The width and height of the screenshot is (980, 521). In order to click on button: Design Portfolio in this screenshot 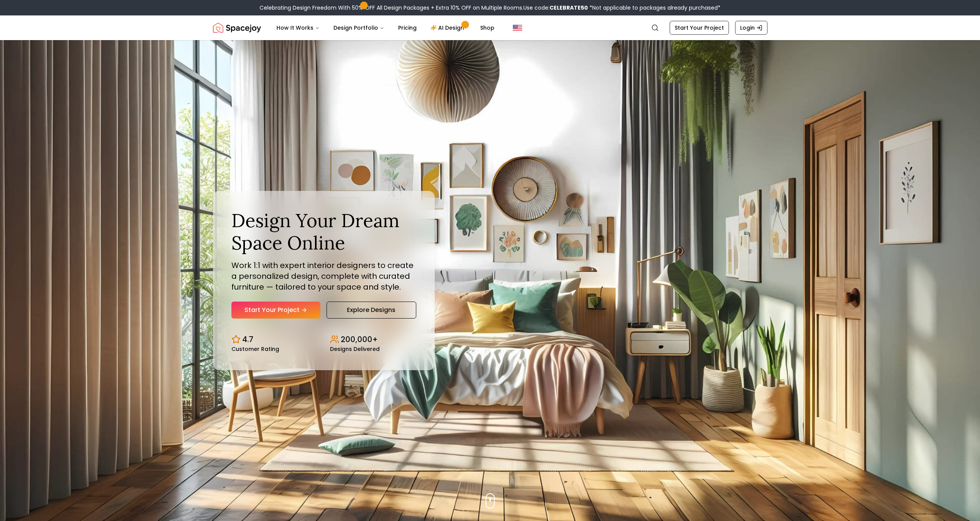, I will do `click(359, 28)`.